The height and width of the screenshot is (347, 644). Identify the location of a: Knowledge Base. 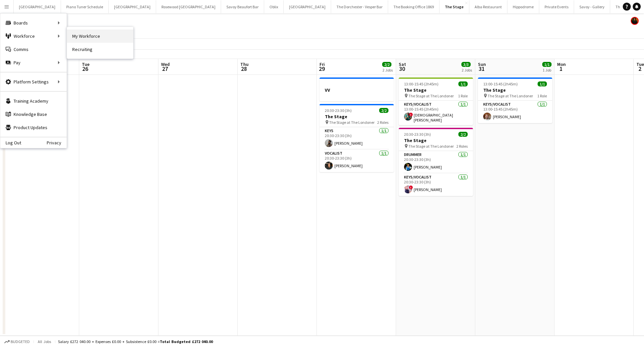
(33, 114).